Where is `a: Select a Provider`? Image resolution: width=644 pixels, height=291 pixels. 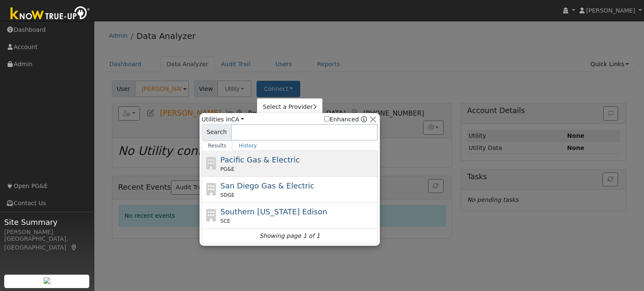 a: Select a Provider is located at coordinates (290, 107).